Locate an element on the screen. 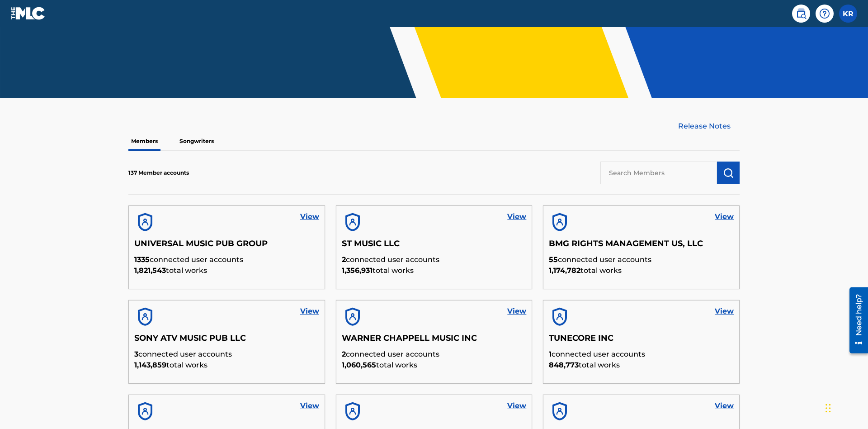 This screenshot has width=868, height=429. span: 55 is located at coordinates (553, 259).